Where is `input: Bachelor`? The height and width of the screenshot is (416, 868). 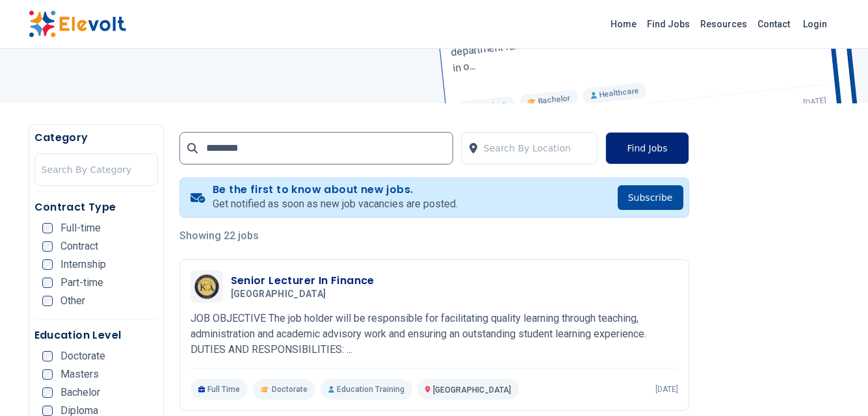 input: Bachelor is located at coordinates (47, 393).